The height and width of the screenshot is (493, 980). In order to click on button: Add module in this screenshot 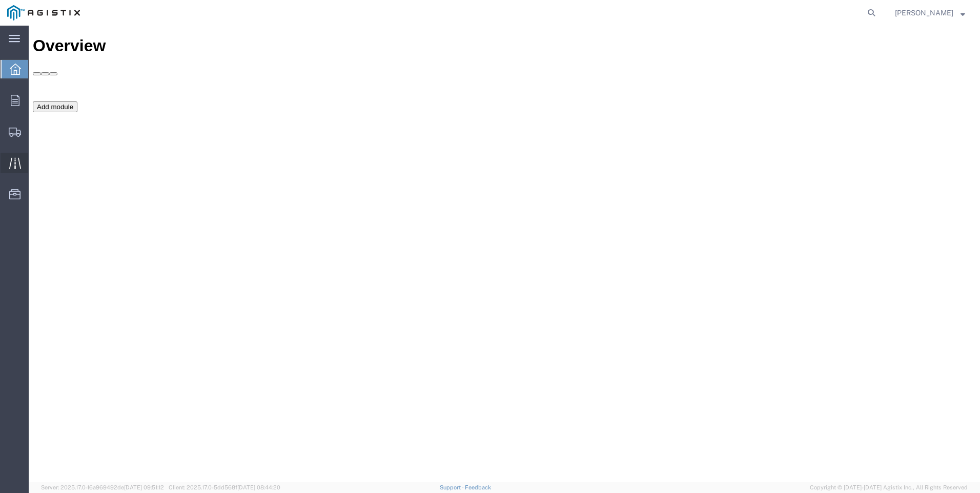, I will do `click(26, 81)`.